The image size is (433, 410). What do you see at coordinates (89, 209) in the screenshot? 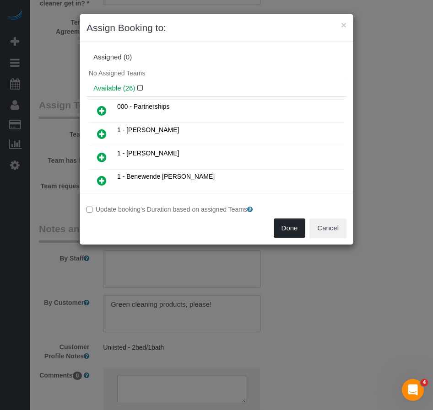
I see `input: Update booking's Duration based on assigned Teams` at bounding box center [89, 209].